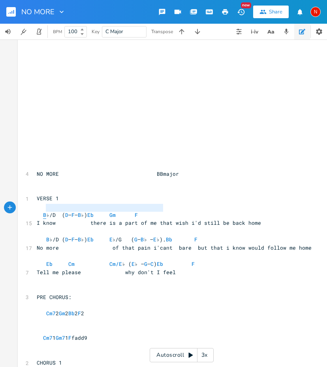 This screenshot has height=367, width=327. What do you see at coordinates (108, 174) in the screenshot?
I see `span: NO MORE BBmajor` at bounding box center [108, 174].